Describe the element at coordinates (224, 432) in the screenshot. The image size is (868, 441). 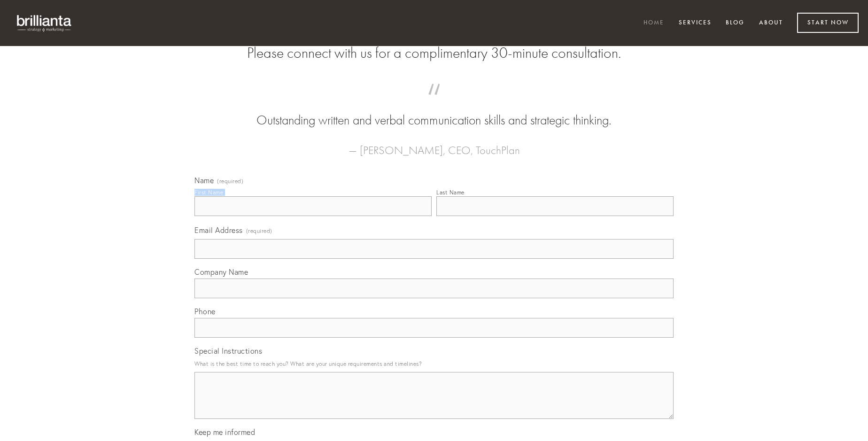
I see `span: Keep me informed` at that location.